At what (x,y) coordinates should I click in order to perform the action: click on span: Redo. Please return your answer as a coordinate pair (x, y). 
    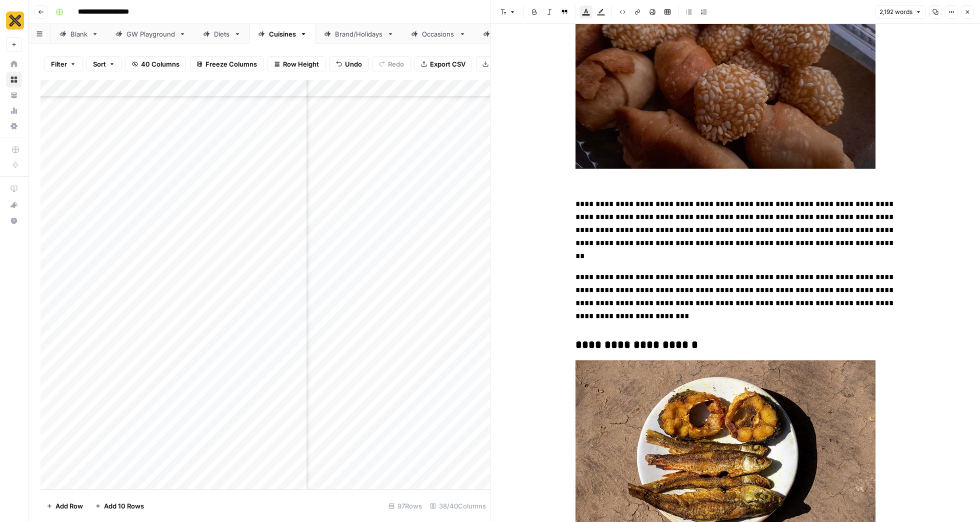
    Looking at the image, I should click on (396, 64).